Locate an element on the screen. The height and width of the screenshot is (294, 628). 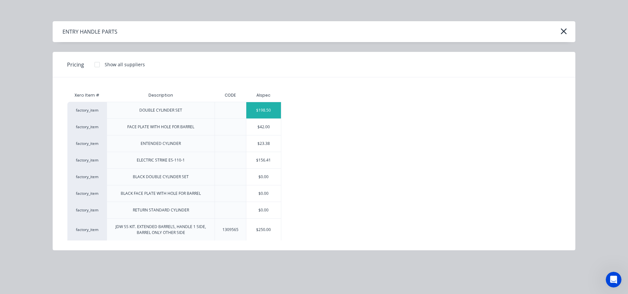
div: Show all suppliers is located at coordinates (125, 64).